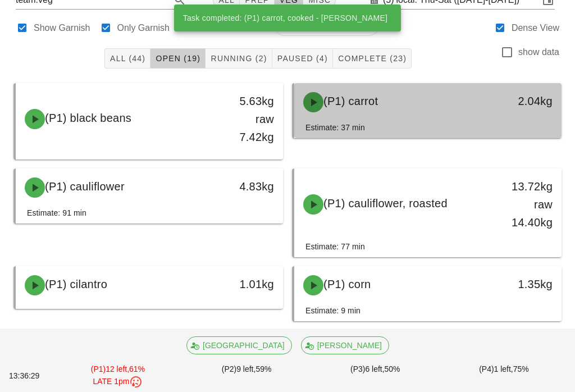 This screenshot has width=575, height=392. Describe the element at coordinates (62, 28) in the screenshot. I see `label: Show Garnish` at that location.